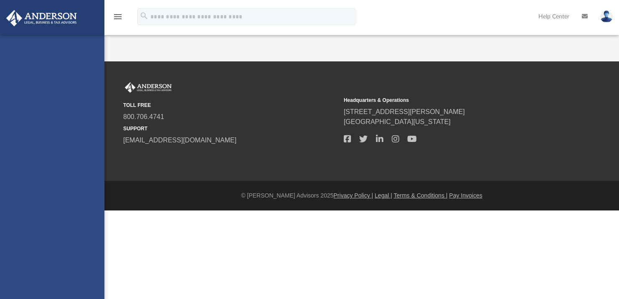 The image size is (619, 299). Describe the element at coordinates (118, 19) in the screenshot. I see `a: menu` at that location.